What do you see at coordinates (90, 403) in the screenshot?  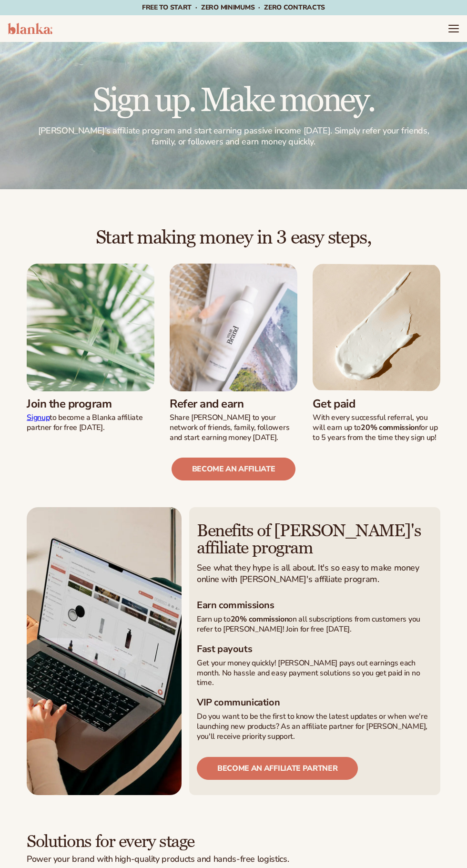 I see `h3: Join the program` at bounding box center [90, 403].